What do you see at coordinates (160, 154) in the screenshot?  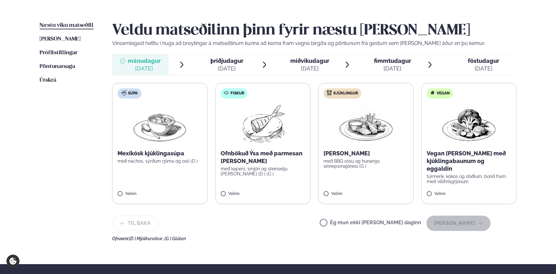 I see `p: Mexíkósk kjúklingasúpa` at bounding box center [160, 154].